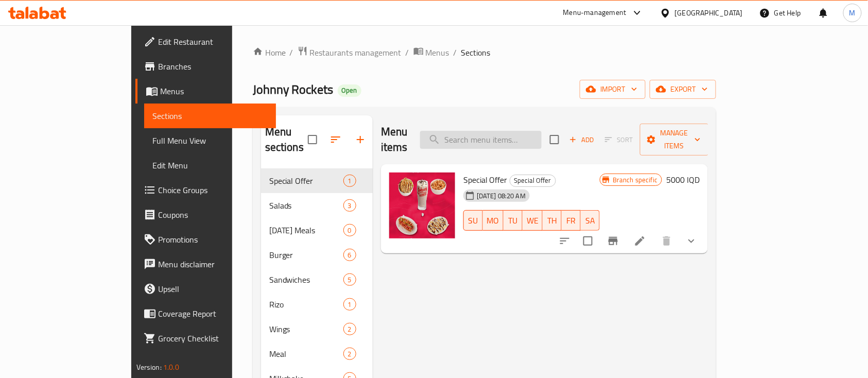 The height and width of the screenshot is (378, 868). Describe the element at coordinates (683, 180) in the screenshot. I see `h6: 5000 IQD` at that location.